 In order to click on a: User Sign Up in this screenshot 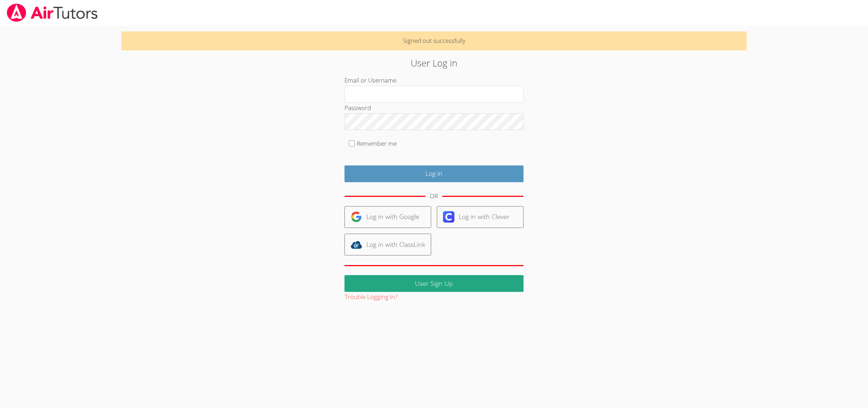, I will do `click(434, 284)`.